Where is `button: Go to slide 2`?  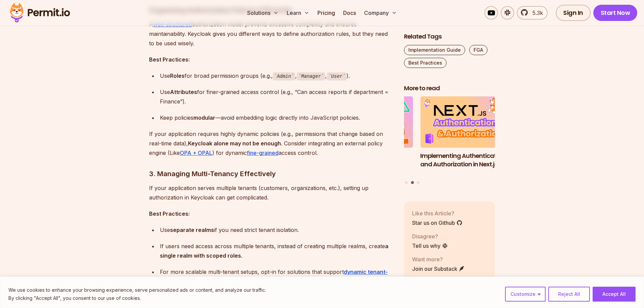
button: Go to slide 2 is located at coordinates (412, 183).